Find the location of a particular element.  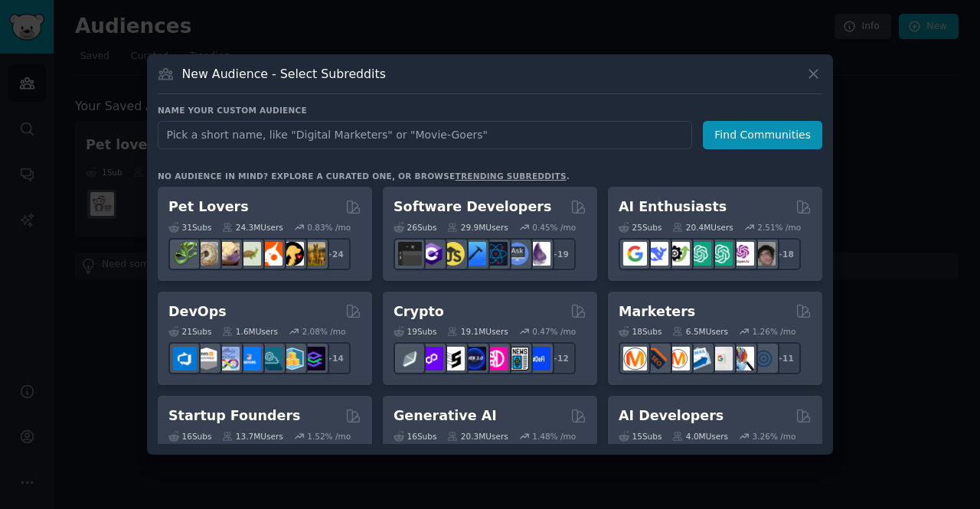

div: 6.5M Users is located at coordinates (700, 331).